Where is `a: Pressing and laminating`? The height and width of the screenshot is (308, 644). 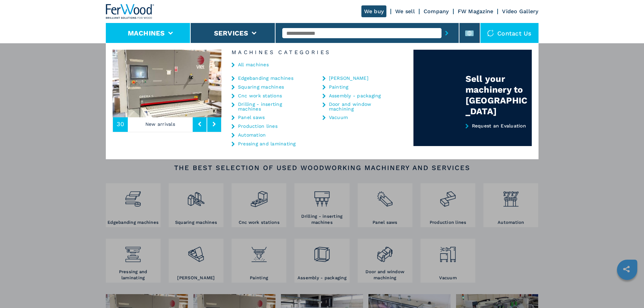 a: Pressing and laminating is located at coordinates (267, 144).